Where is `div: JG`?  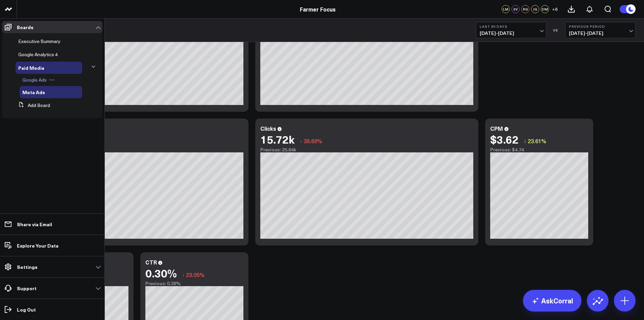
div: JG is located at coordinates (535, 9).